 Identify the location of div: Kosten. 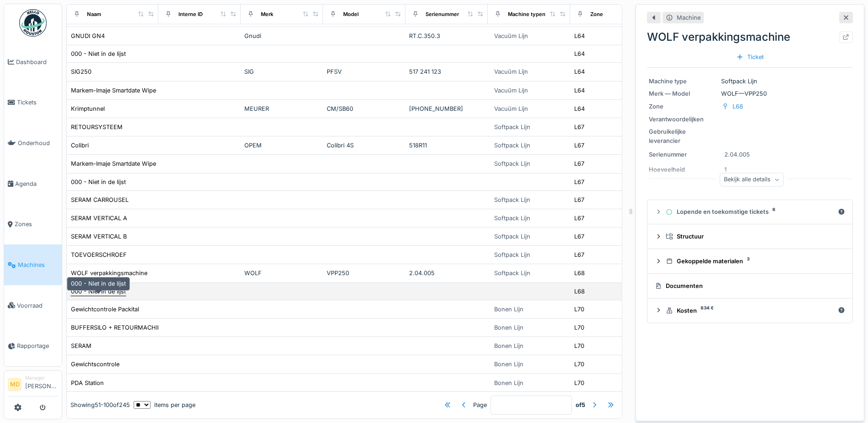
(750, 310).